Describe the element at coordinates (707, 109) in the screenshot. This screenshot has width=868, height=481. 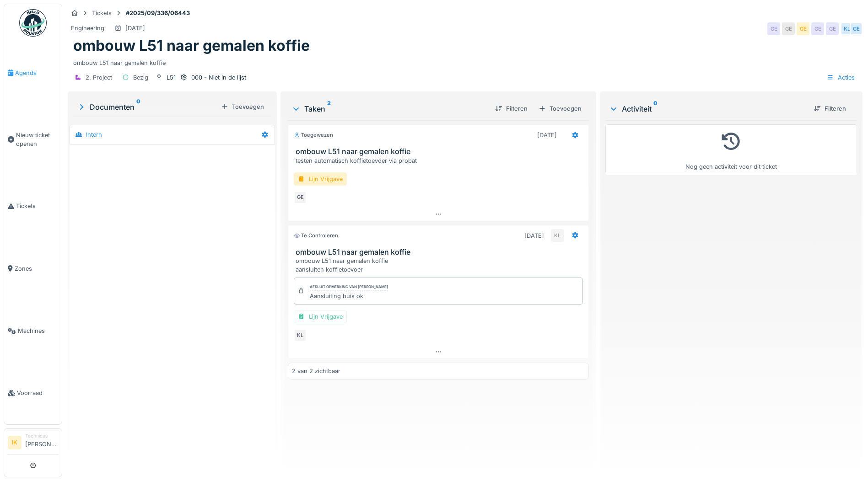
I see `div: Activiteit` at that location.